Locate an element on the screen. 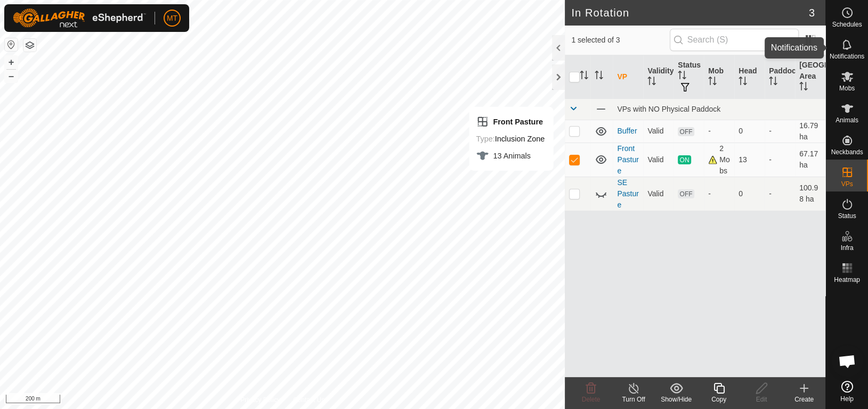 The width and height of the screenshot is (868, 409). a: Help is located at coordinates (847, 392).